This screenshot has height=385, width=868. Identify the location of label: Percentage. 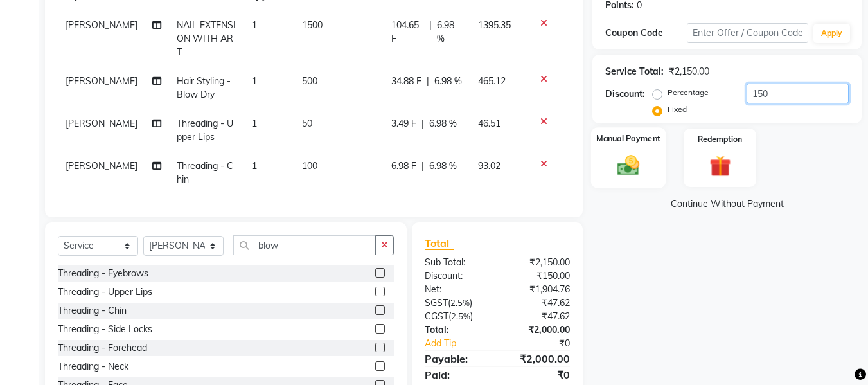
(688, 93).